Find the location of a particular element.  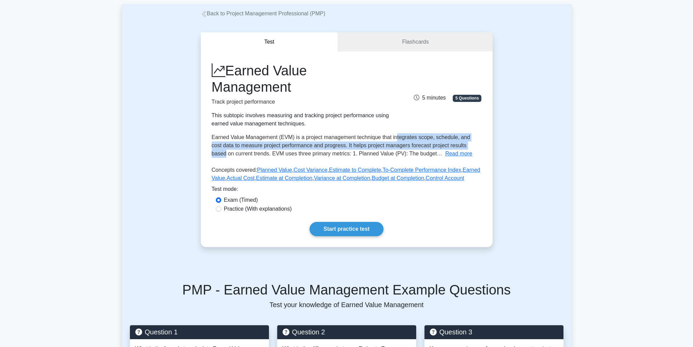

a: Control Account is located at coordinates (445, 178).